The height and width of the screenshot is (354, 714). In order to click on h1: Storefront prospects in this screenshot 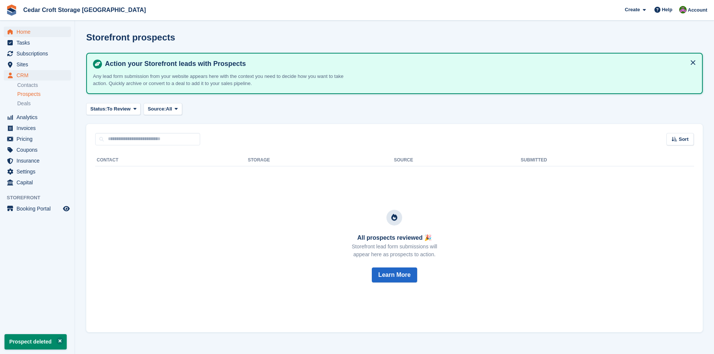, I will do `click(130, 37)`.